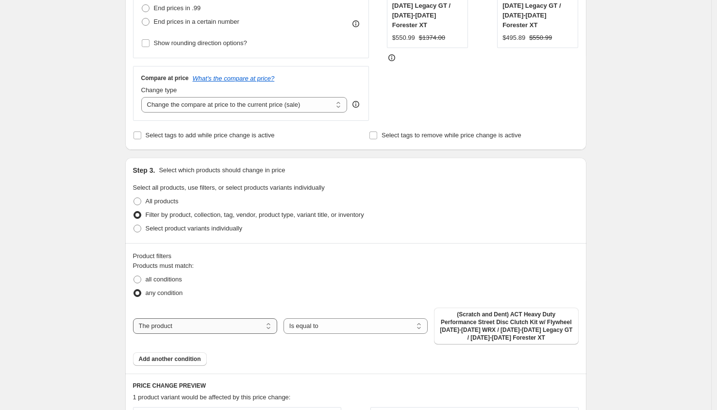 This screenshot has height=410, width=717. I want to click on span: Filter by product, collection, tag, vendor, product type, variant title, or inventory, so click(255, 215).